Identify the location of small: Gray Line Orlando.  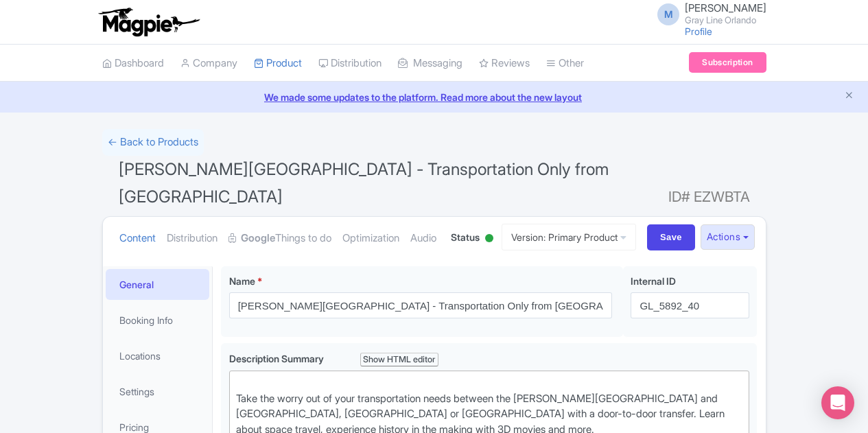
(725, 20).